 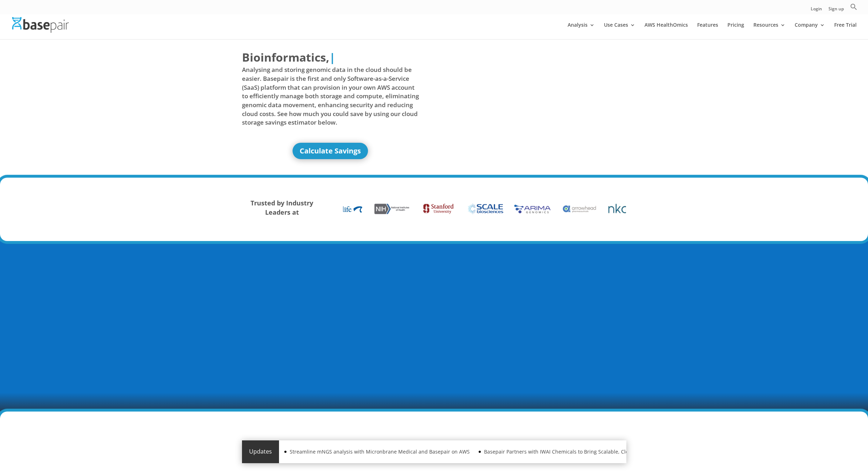 What do you see at coordinates (810, 31) in the screenshot?
I see `a: Company` at bounding box center [810, 31].